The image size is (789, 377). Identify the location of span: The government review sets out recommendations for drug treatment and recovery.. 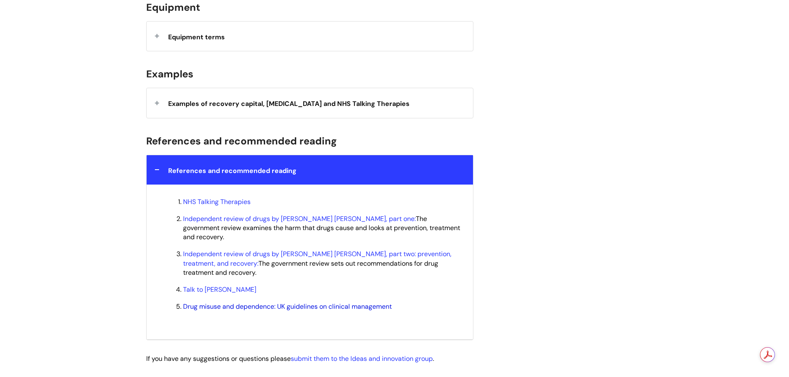
(317, 263).